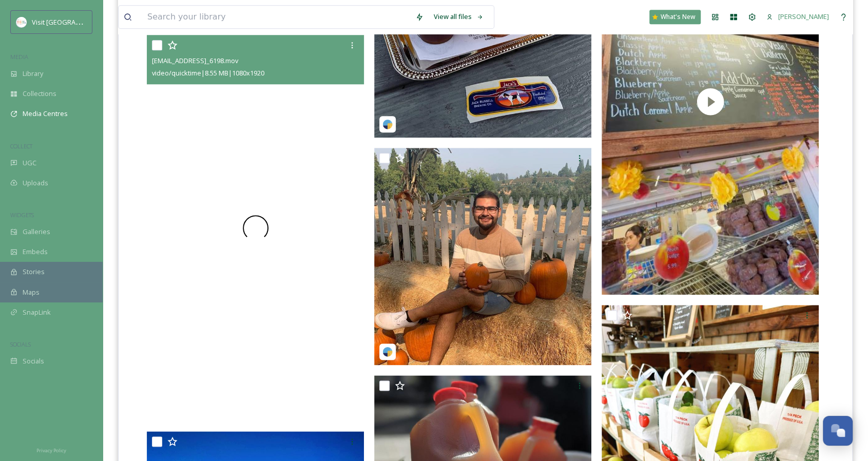 Image resolution: width=868 pixels, height=461 pixels. I want to click on span: Media Centres, so click(45, 114).